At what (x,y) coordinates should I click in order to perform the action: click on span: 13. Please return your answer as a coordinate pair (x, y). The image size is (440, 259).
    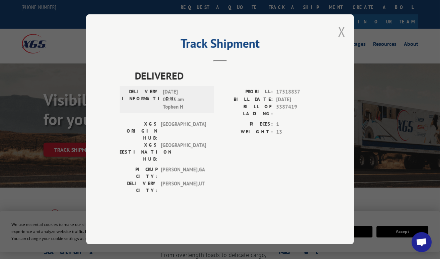
    Looking at the image, I should click on (299, 132).